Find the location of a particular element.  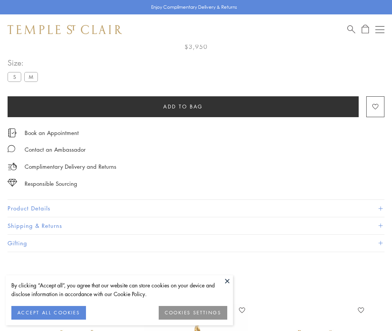

img: icon_appointment.svg is located at coordinates (12, 133).